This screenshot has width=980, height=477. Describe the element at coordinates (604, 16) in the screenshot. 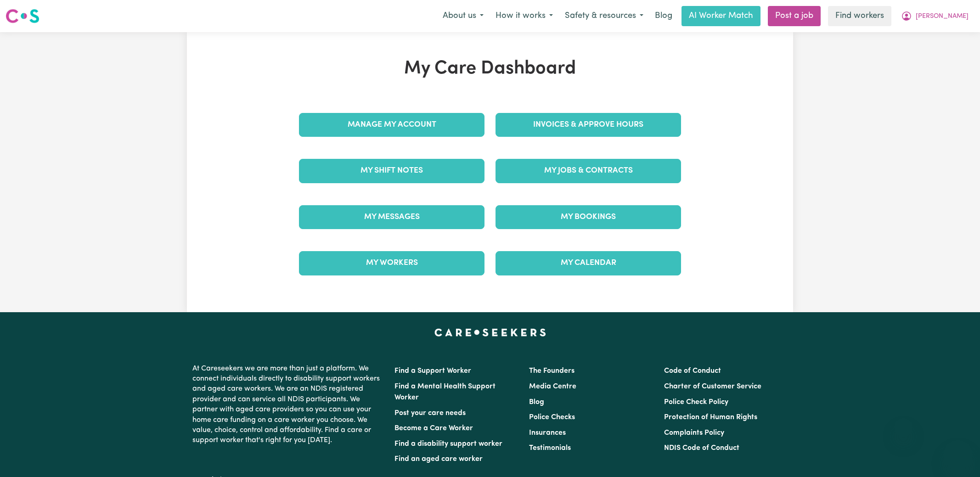

I see `button: Safety & resources` at that location.